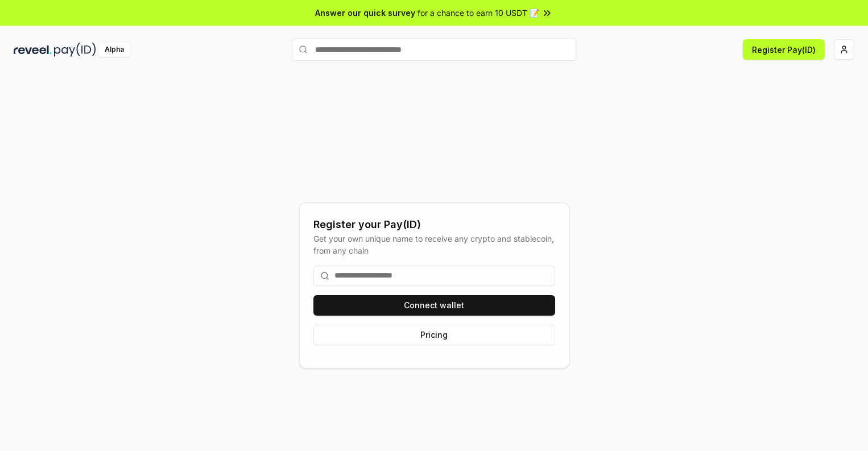  Describe the element at coordinates (115, 50) in the screenshot. I see `div: Alpha` at that location.